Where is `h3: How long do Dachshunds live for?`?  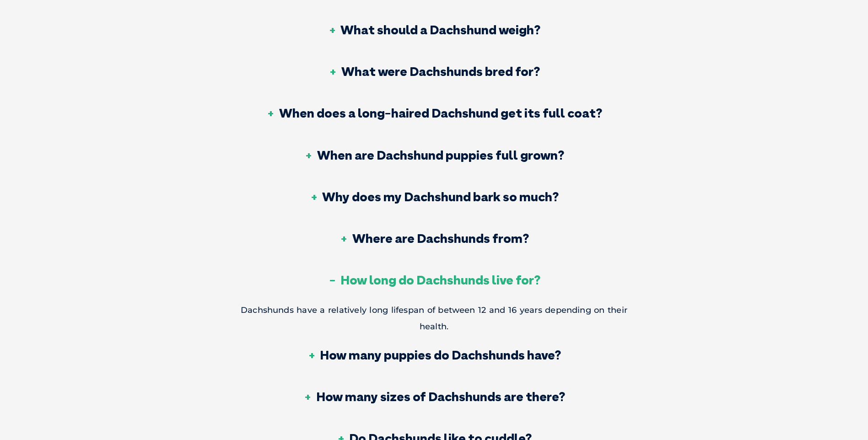
h3: How long do Dachshunds live for? is located at coordinates (434, 280).